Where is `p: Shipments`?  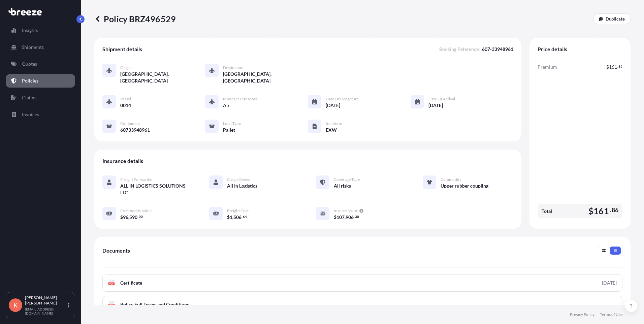 p: Shipments is located at coordinates (32, 47).